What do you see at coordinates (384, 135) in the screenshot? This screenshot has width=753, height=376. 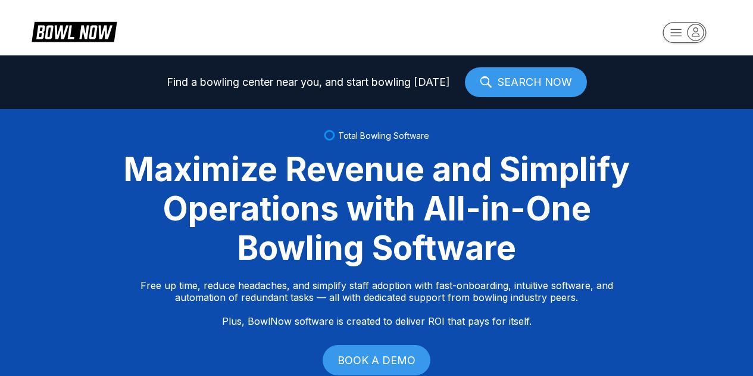 I see `span: Total Bowling Software` at bounding box center [384, 135].